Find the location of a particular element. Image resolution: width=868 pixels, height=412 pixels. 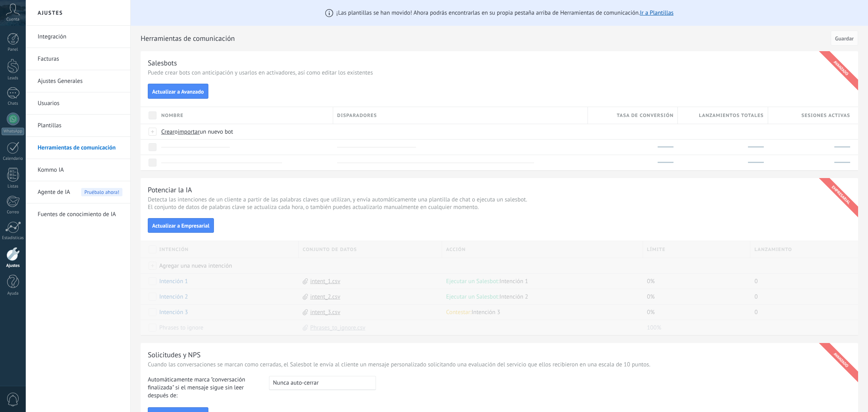

li: Herramientas de comunicación is located at coordinates (78, 148).